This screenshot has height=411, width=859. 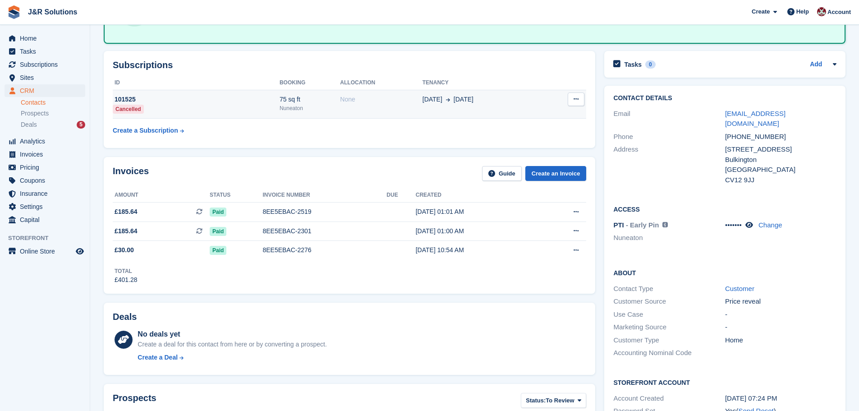 I want to click on button: Status: To Review, so click(x=554, y=400).